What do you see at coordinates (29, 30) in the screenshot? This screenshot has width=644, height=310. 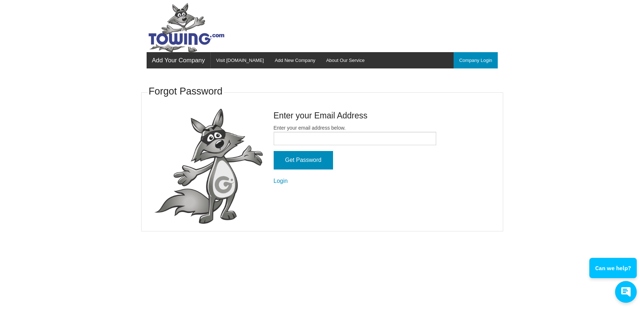 I see `button: Can we help?` at bounding box center [29, 30].